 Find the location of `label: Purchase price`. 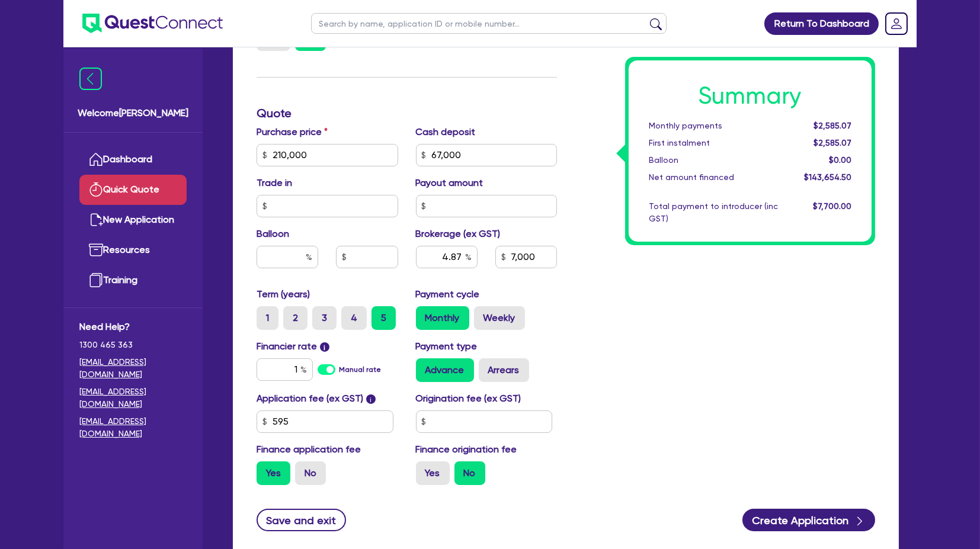

label: Purchase price is located at coordinates (292, 132).